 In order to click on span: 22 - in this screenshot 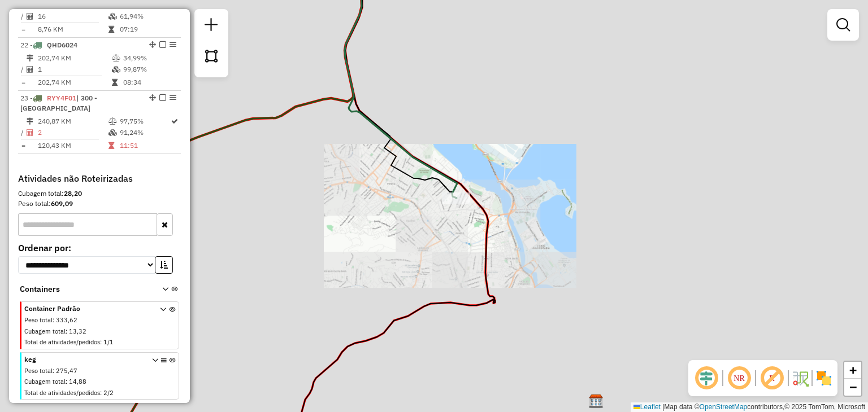, I will do `click(48, 45)`.